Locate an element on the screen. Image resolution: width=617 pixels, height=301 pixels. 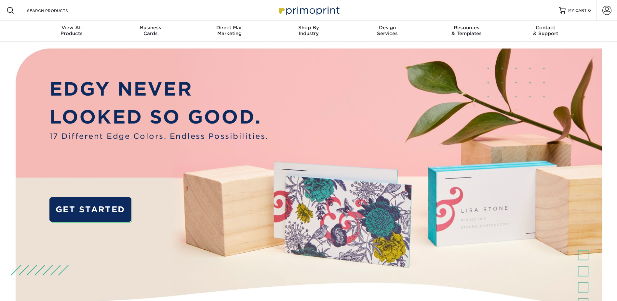
span: 0 is located at coordinates (590, 10).